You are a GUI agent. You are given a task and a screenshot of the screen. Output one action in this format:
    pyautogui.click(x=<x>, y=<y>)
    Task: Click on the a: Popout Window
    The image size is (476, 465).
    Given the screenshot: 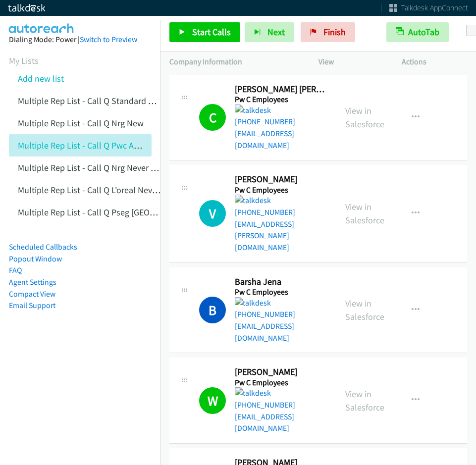 What is the action you would take?
    pyautogui.click(x=35, y=259)
    